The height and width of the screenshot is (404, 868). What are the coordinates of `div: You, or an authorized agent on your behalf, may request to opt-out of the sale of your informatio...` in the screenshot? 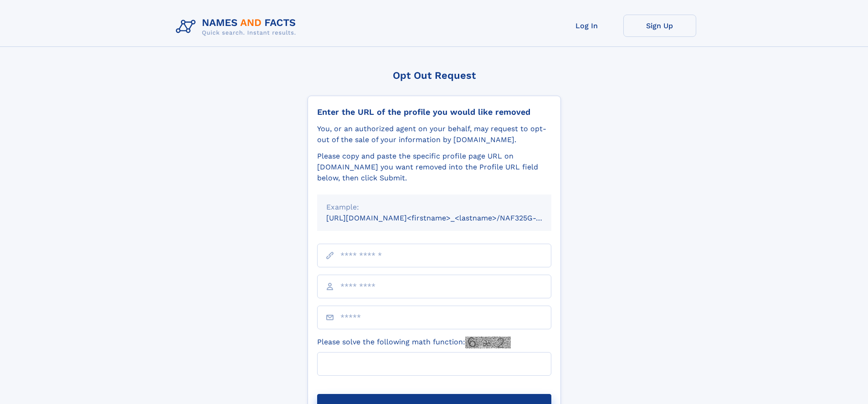 It's located at (434, 135).